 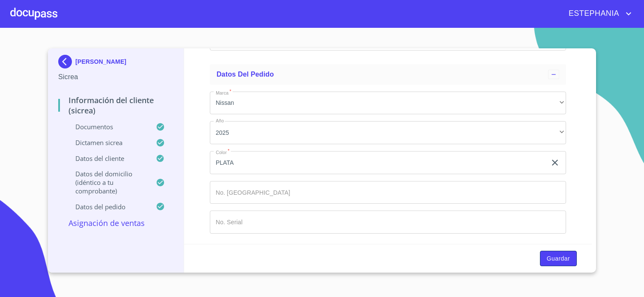 What do you see at coordinates (388, 133) in the screenshot?
I see `div: 2025` at bounding box center [388, 133].